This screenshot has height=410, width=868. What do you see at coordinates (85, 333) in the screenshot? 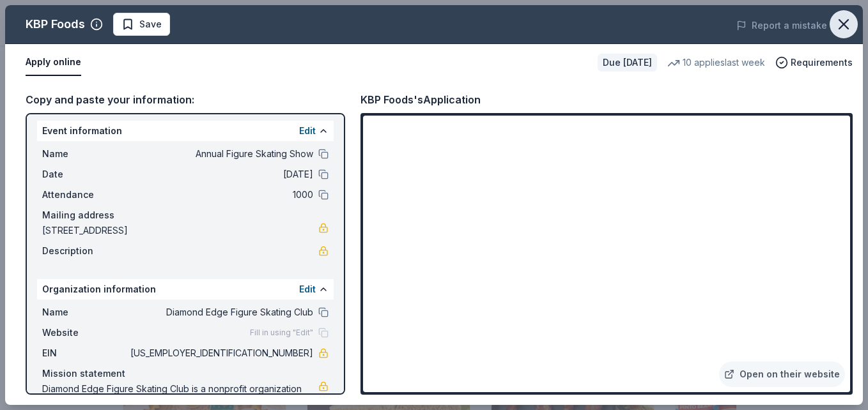
I see `span: Website` at bounding box center [85, 333].